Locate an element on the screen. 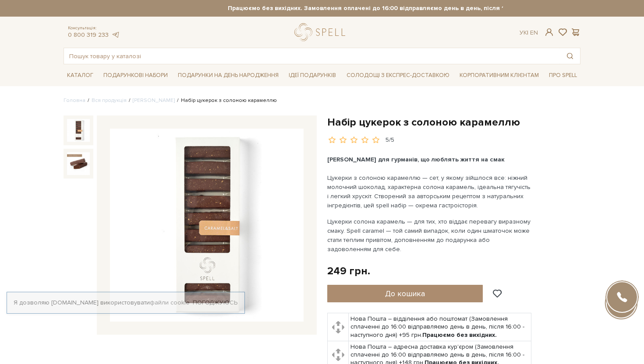 The width and height of the screenshot is (644, 364). td: Нова Пошта – відділення або поштомат (Замовлення сплаченні до 16:00 відправляємо день в день, піс... is located at coordinates (440, 328).